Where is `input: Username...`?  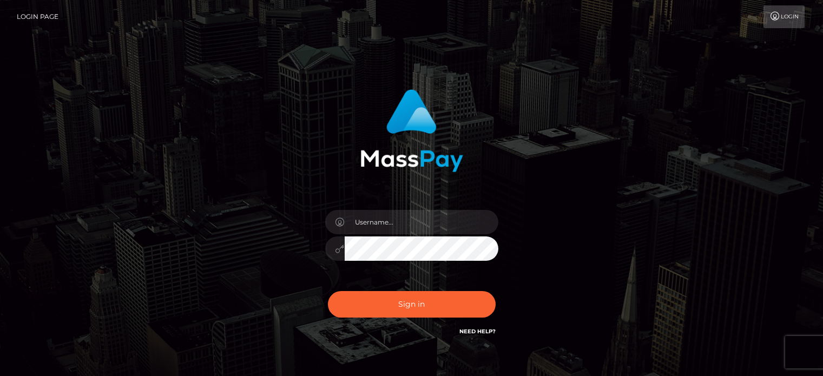 input: Username... is located at coordinates (421, 222).